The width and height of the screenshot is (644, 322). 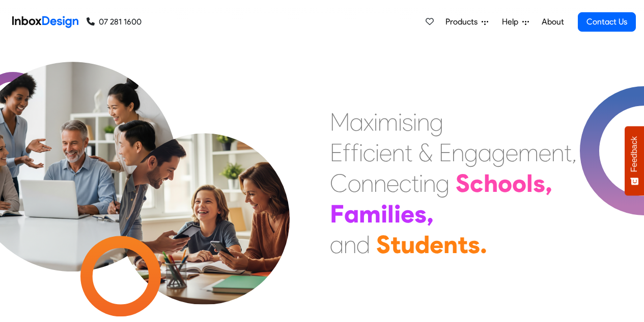 I want to click on div: h, so click(x=491, y=183).